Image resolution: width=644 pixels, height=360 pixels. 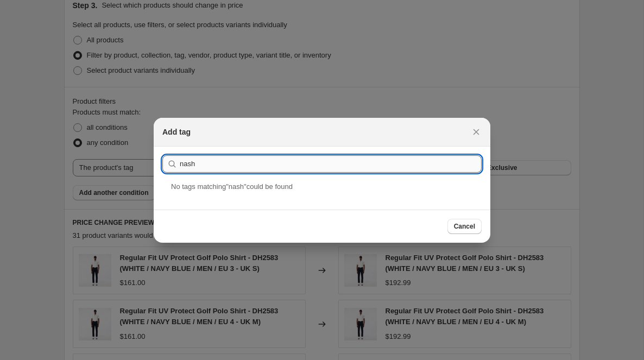 What do you see at coordinates (464, 226) in the screenshot?
I see `span: Cancel` at bounding box center [464, 226].